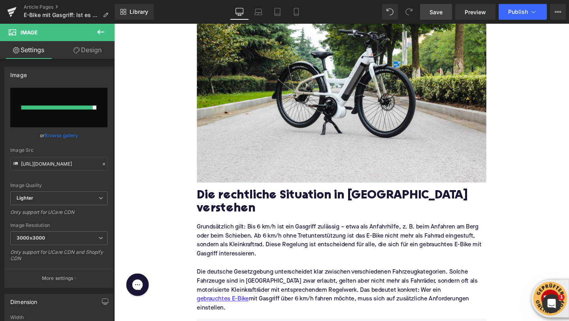 This screenshot has height=321, width=569. I want to click on a: Desktop, so click(240, 12).